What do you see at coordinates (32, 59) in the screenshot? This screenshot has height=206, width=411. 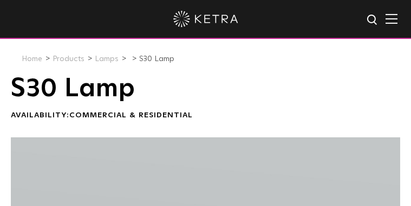 I see `a: Home` at bounding box center [32, 59].